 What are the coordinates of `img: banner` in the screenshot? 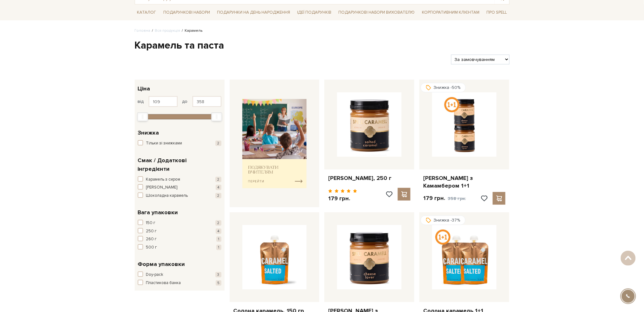 It's located at (274, 143).